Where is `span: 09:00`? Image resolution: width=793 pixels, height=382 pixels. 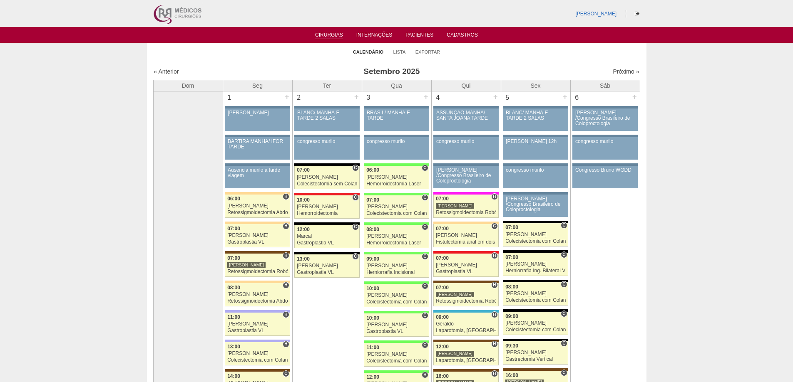 span: 09:00 is located at coordinates (442, 318).